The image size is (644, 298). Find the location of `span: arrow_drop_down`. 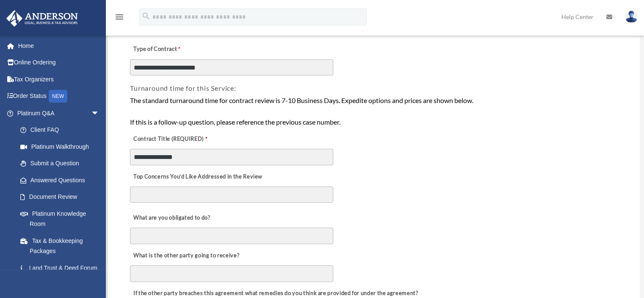

span: arrow_drop_down is located at coordinates (99, 113).